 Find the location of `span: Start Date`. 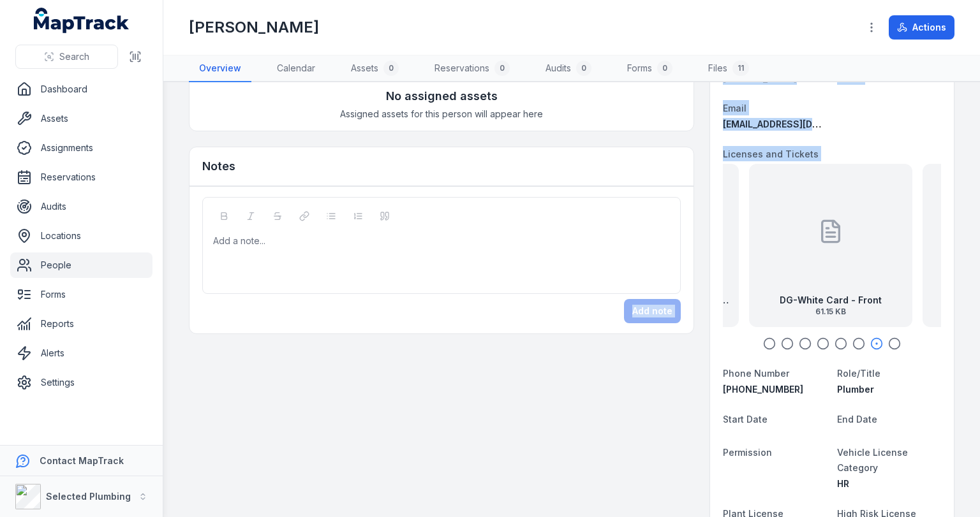

span: Start Date is located at coordinates (745, 419).